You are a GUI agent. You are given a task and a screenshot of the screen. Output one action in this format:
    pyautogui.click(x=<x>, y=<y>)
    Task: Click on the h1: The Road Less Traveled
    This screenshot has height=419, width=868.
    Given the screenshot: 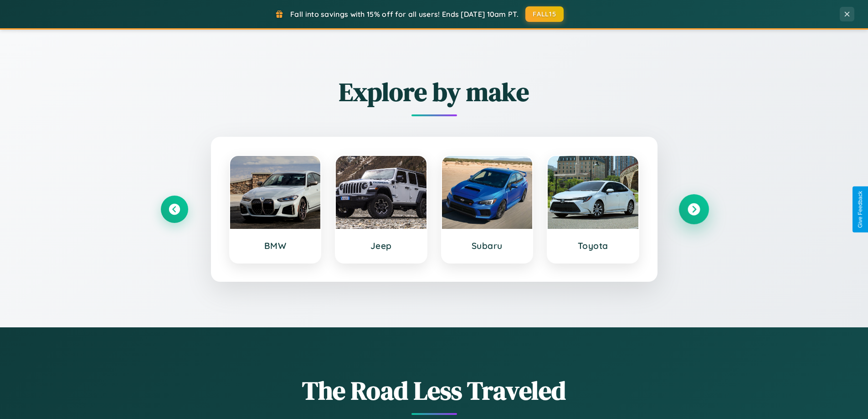 What is the action you would take?
    pyautogui.click(x=434, y=390)
    